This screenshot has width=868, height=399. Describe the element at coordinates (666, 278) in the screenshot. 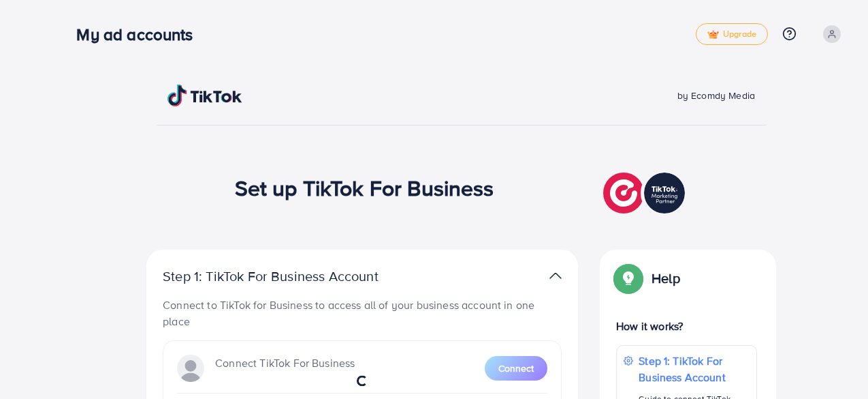

I see `p: Help` at that location.